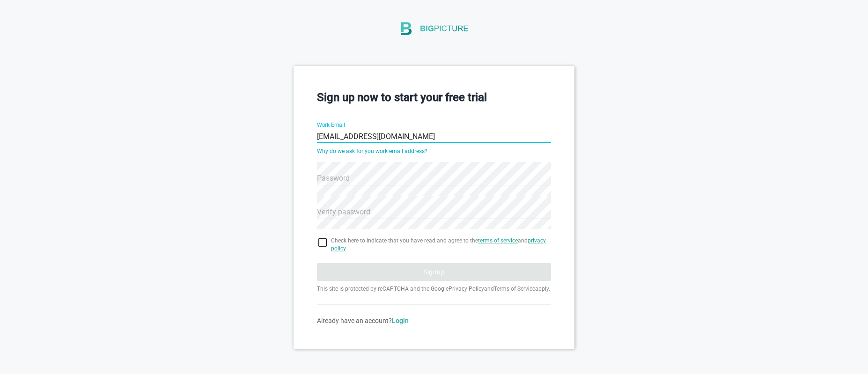  What do you see at coordinates (434, 97) in the screenshot?
I see `h3: Sign up now to start your free trial` at bounding box center [434, 97].